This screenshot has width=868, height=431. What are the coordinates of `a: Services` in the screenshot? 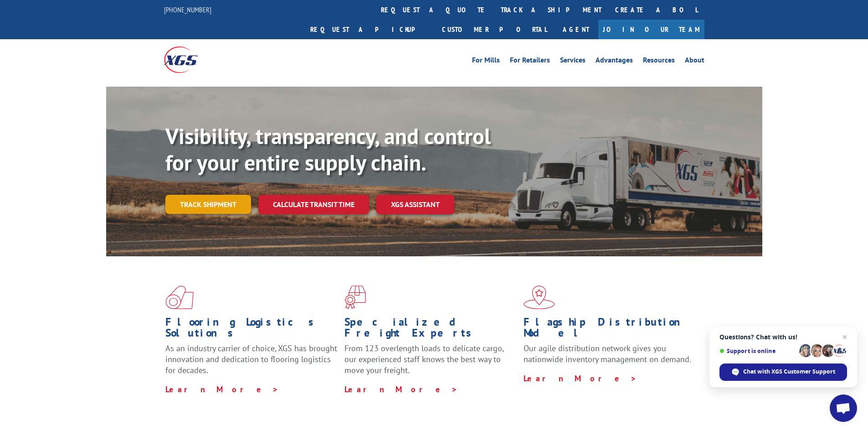 It's located at (573, 62).